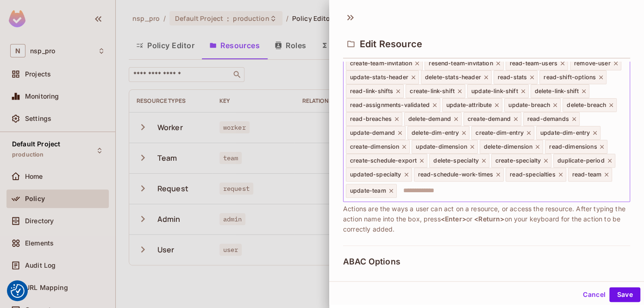  What do you see at coordinates (445, 146) in the screenshot?
I see `div: update-dimension` at bounding box center [445, 146].